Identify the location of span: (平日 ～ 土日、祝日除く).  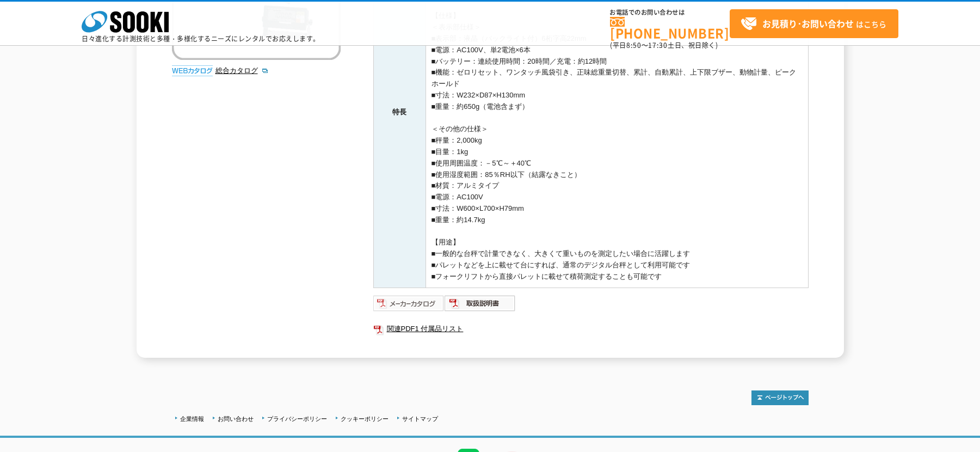
(664, 45).